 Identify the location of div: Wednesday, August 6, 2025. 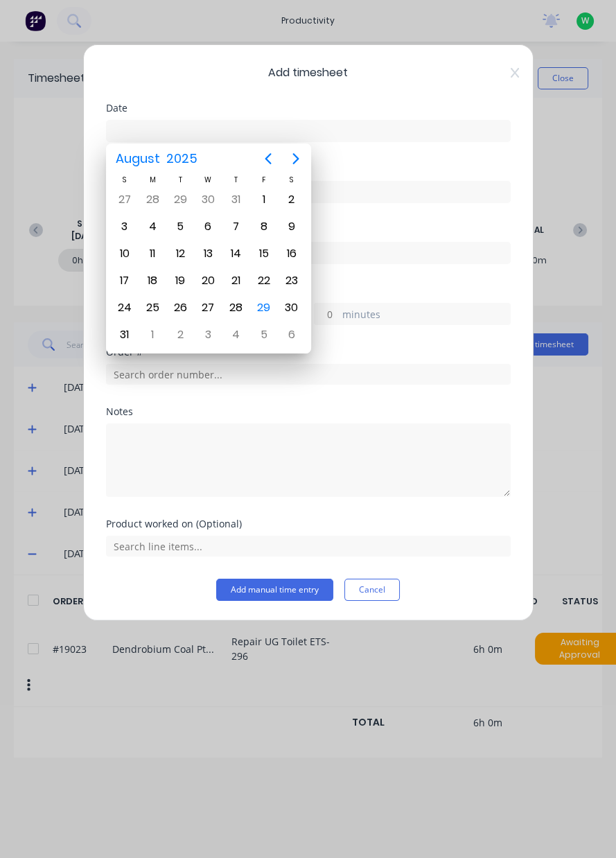
(208, 227).